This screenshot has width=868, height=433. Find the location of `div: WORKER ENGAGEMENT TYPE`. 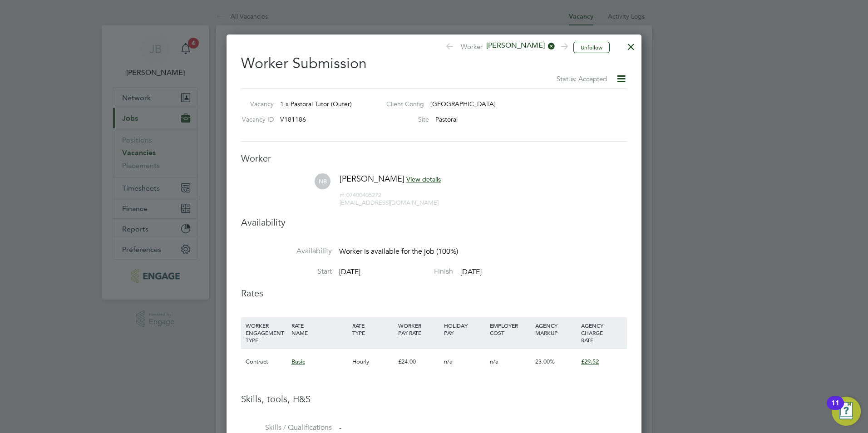

div: WORKER ENGAGEMENT TYPE is located at coordinates (266, 332).